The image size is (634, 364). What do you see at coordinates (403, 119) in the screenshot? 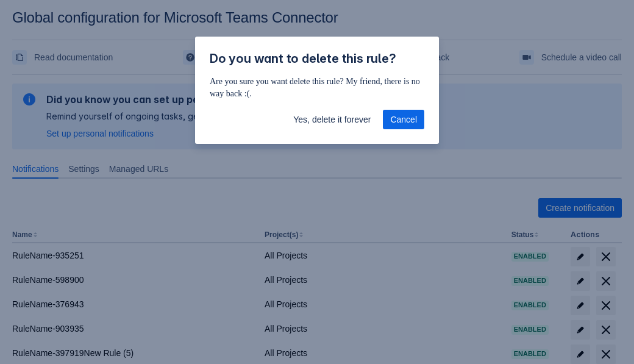
I see `button: Cancel` at bounding box center [403, 119].